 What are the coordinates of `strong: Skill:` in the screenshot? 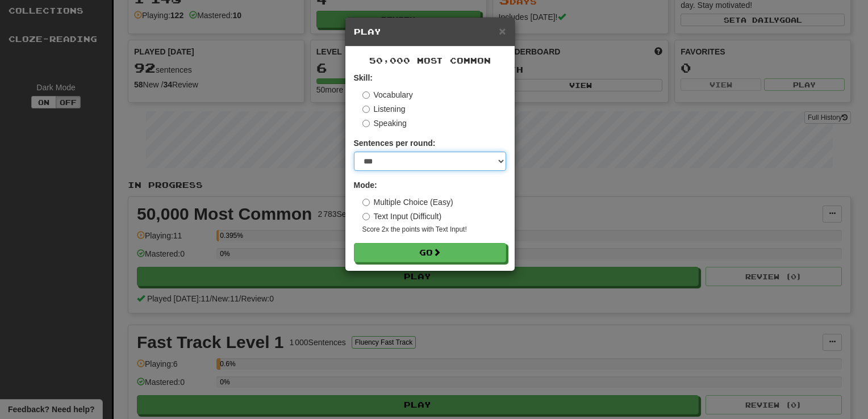 It's located at (363, 78).